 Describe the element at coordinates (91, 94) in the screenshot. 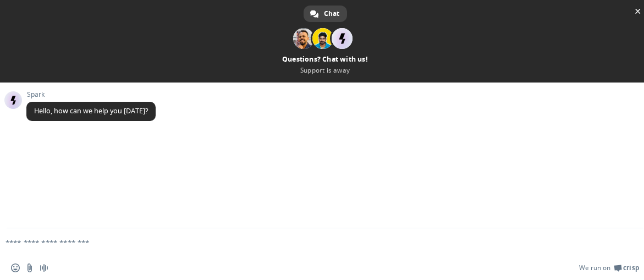

I see `span: Spark` at that location.